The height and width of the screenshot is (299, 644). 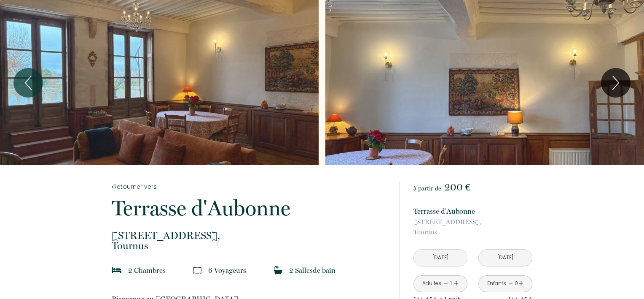 I want to click on p: 2 Chambre, so click(x=146, y=270).